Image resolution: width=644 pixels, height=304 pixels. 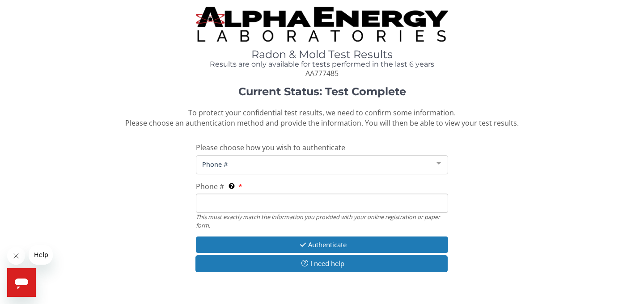 What do you see at coordinates (322, 245) in the screenshot?
I see `button: Authenticate` at bounding box center [322, 245].